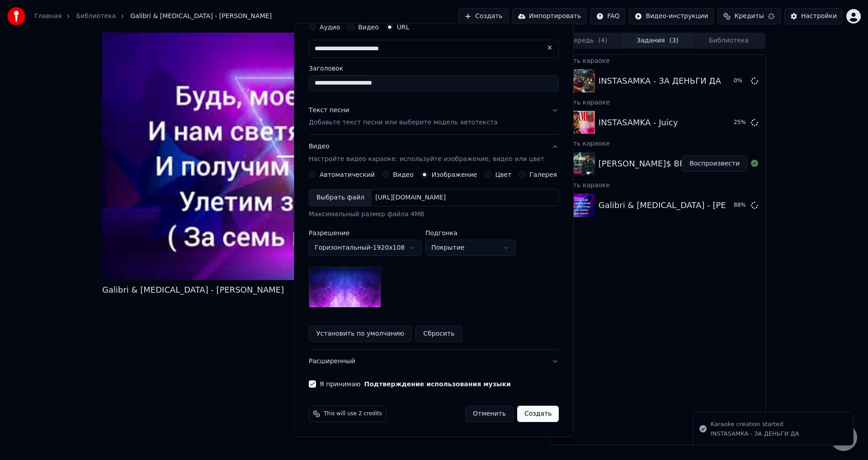  What do you see at coordinates (433, 362) in the screenshot?
I see `button: Расширенный` at bounding box center [433, 362].